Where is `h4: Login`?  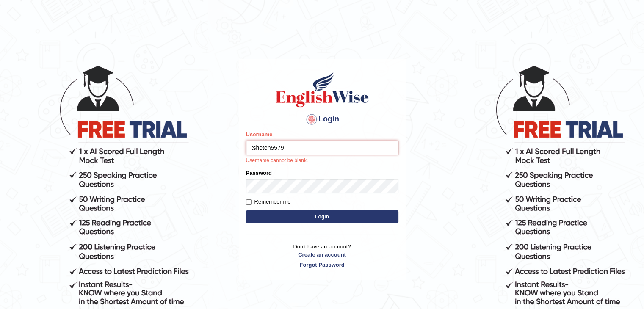 h4: Login is located at coordinates (322, 119).